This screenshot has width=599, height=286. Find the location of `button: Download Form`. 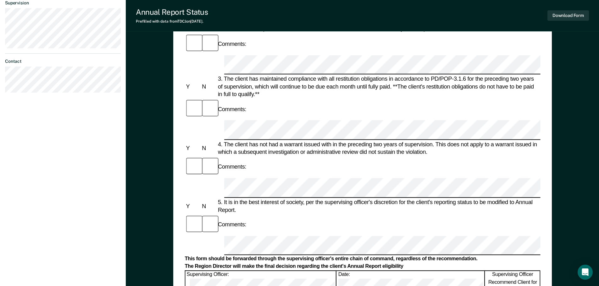

button: Download Form is located at coordinates (568, 15).